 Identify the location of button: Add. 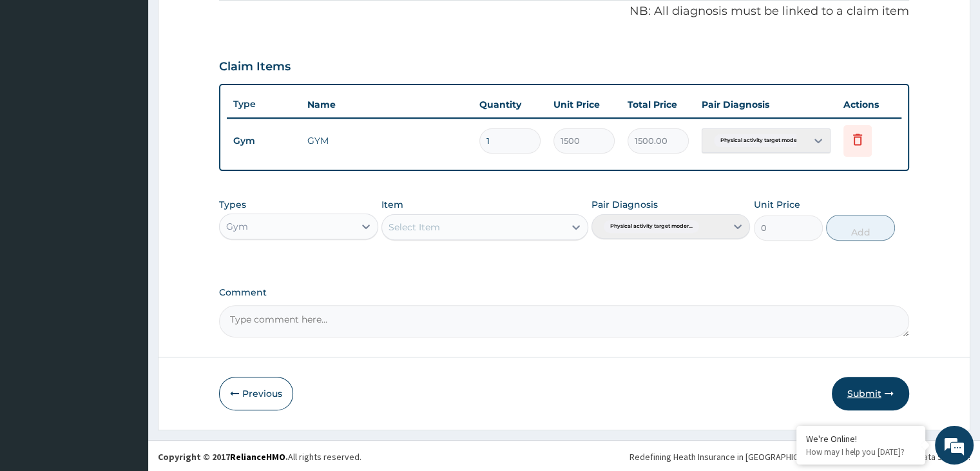
(860, 228).